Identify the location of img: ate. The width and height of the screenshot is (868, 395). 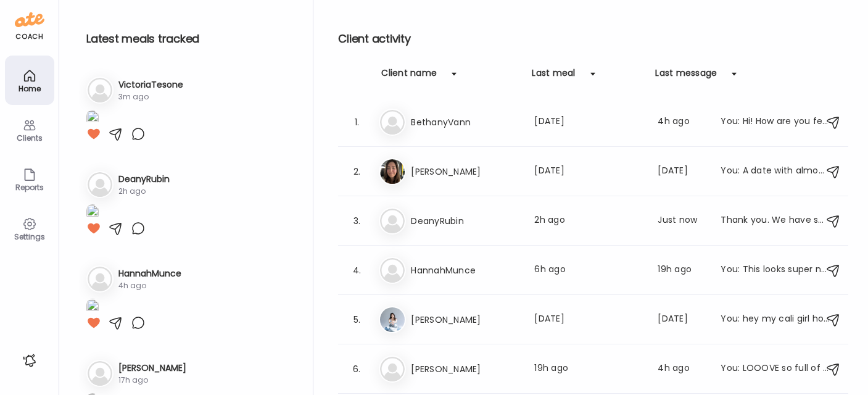
(29, 20).